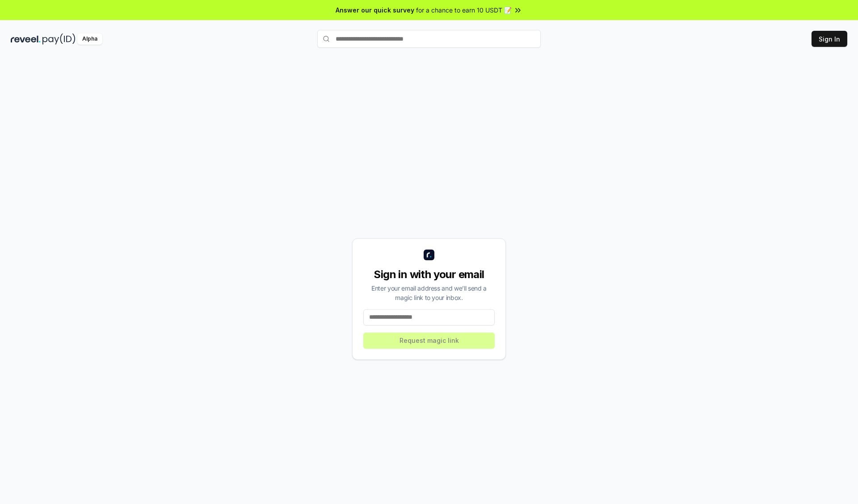 The height and width of the screenshot is (504, 858). I want to click on button: Sign In, so click(830, 39).